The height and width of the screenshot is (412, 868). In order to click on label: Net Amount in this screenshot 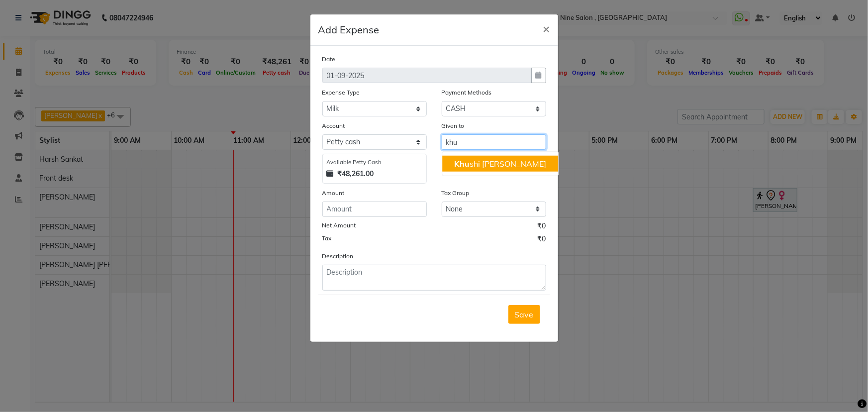, I will do `click(339, 225)`.